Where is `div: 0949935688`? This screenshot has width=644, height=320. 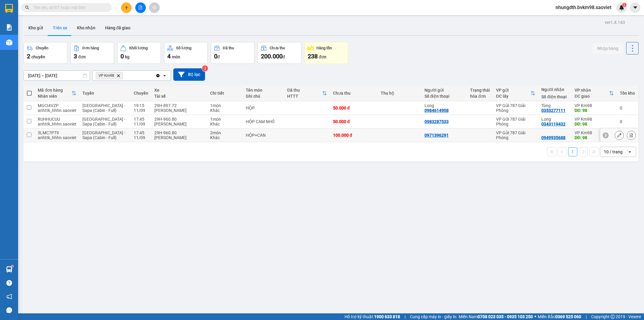
div: 0949935688 is located at coordinates (554, 137).